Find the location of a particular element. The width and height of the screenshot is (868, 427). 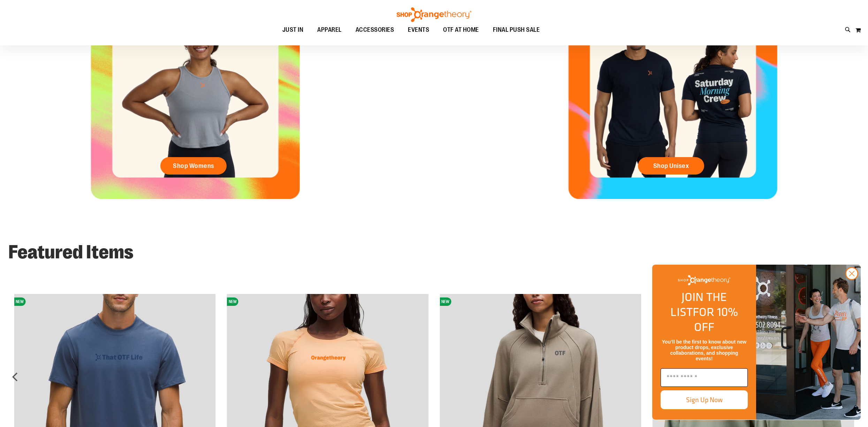

strong: Featured Items is located at coordinates (71, 252).